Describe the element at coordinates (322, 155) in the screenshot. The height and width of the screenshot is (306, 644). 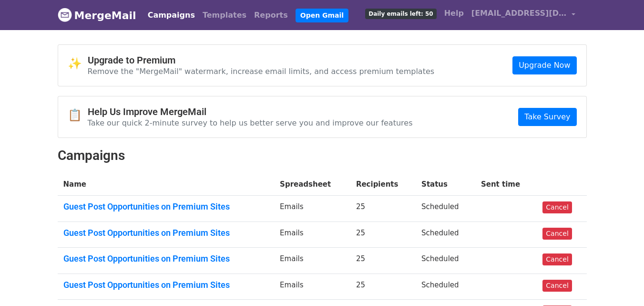
I see `h2: Campaigns` at that location.